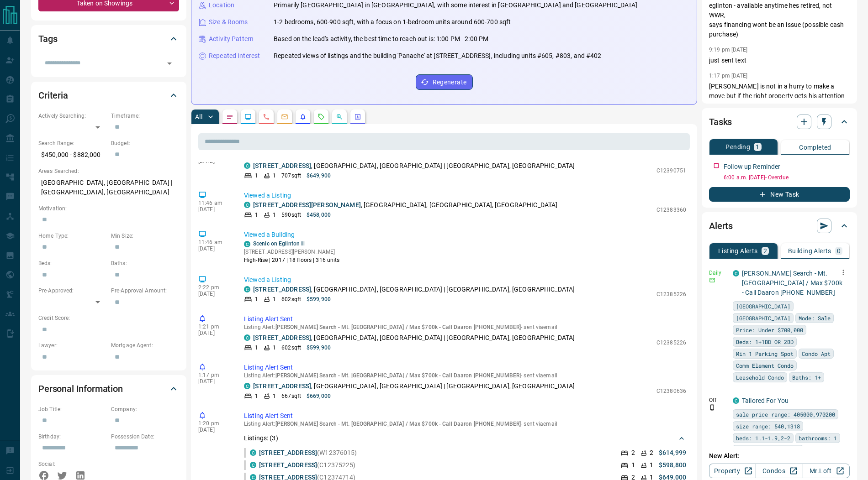 This screenshot has width=868, height=480. What do you see at coordinates (764, 365) in the screenshot?
I see `span: Comm Element Condo` at bounding box center [764, 365].